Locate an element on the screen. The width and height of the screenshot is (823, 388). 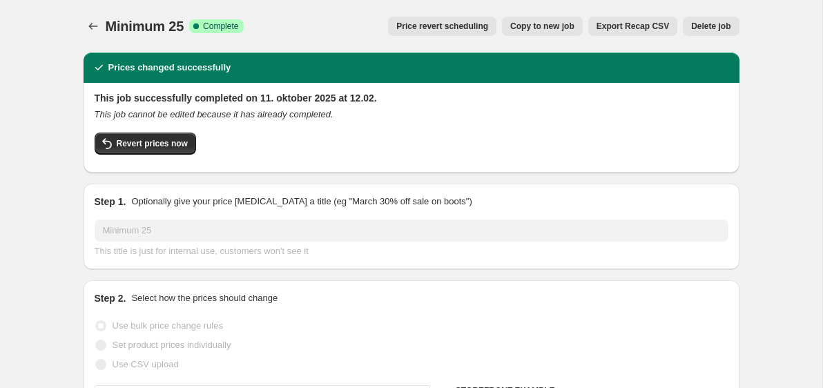
span: Minimum 25 is located at coordinates (145, 26).